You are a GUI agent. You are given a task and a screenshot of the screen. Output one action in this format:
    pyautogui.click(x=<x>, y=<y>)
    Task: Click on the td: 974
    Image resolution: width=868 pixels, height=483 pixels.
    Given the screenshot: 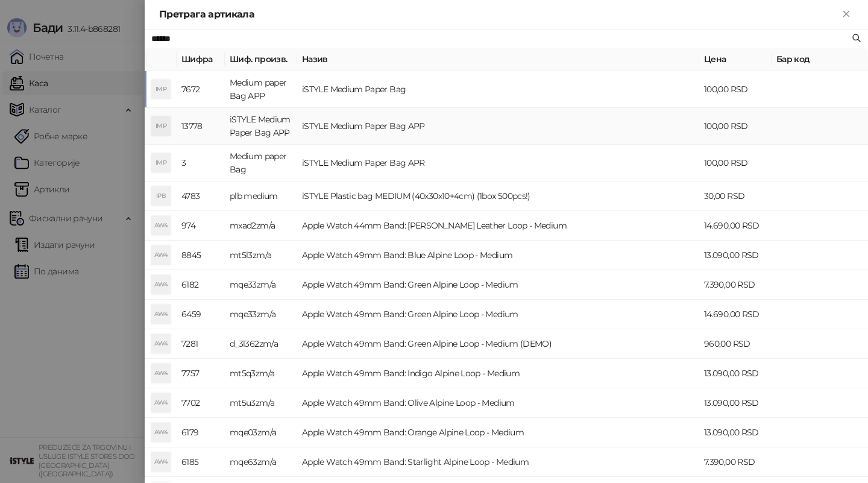 What is the action you would take?
    pyautogui.click(x=201, y=226)
    